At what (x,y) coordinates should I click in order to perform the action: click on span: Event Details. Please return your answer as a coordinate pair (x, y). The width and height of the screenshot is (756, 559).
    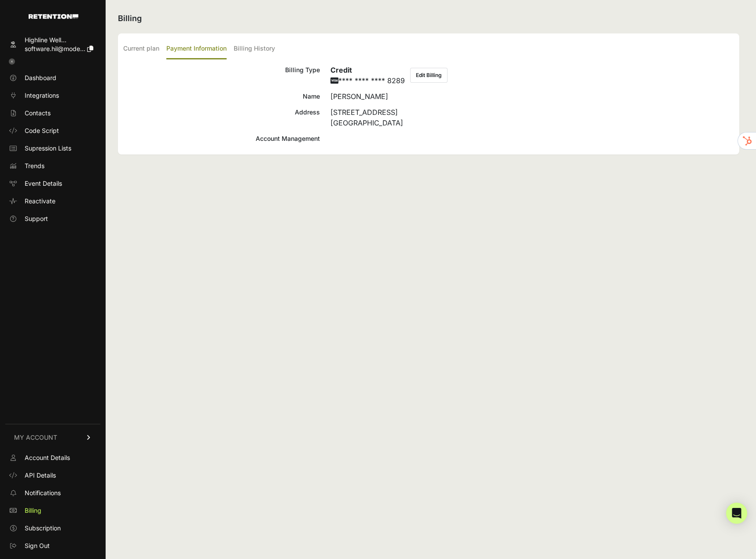
    Looking at the image, I should click on (43, 183).